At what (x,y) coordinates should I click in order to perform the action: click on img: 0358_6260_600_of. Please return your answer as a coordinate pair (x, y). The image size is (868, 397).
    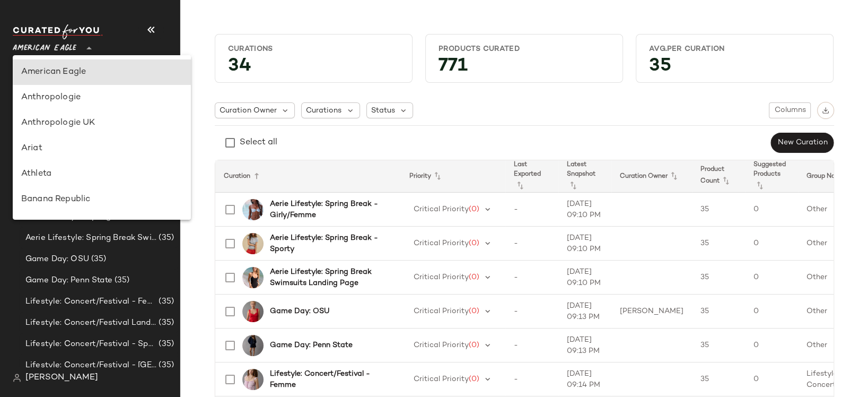
    Looking at the image, I should click on (253, 312).